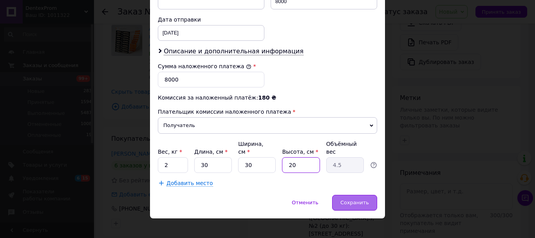 The image size is (535, 238). What do you see at coordinates (345, 148) in the screenshot?
I see `div: Объёмный вес` at bounding box center [345, 148].